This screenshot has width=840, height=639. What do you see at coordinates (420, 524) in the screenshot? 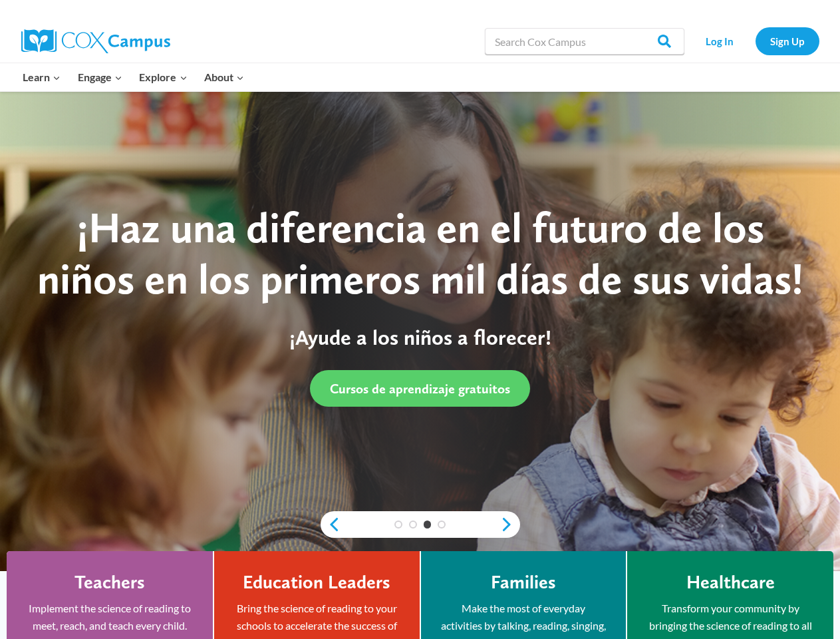
I see `div: content slider buttons` at bounding box center [420, 524].